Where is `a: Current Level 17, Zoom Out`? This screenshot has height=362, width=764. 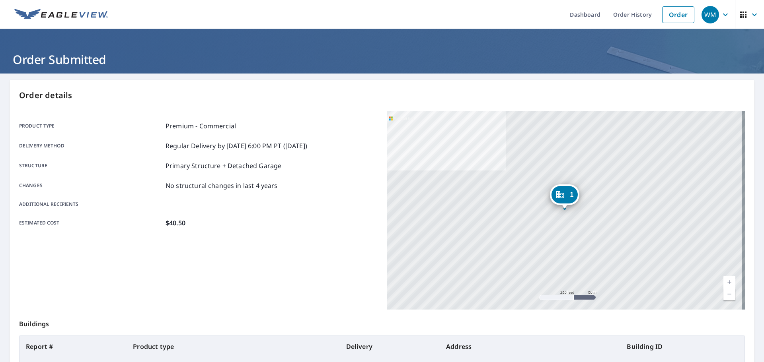
a: Current Level 17, Zoom Out is located at coordinates (729, 294).